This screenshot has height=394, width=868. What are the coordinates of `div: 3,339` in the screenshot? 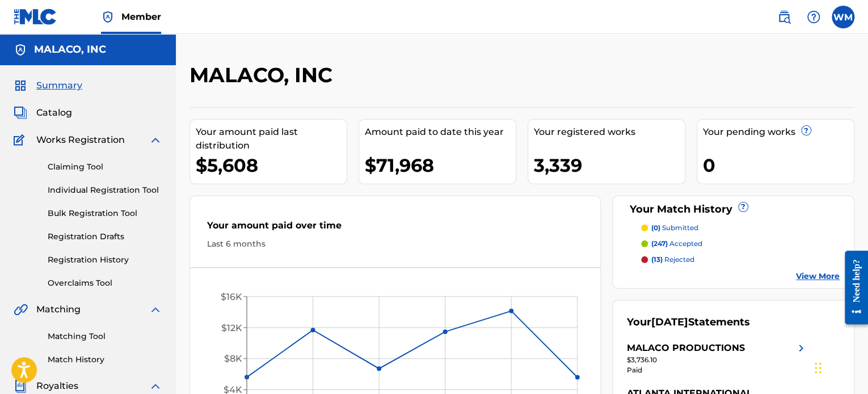 It's located at (609, 165).